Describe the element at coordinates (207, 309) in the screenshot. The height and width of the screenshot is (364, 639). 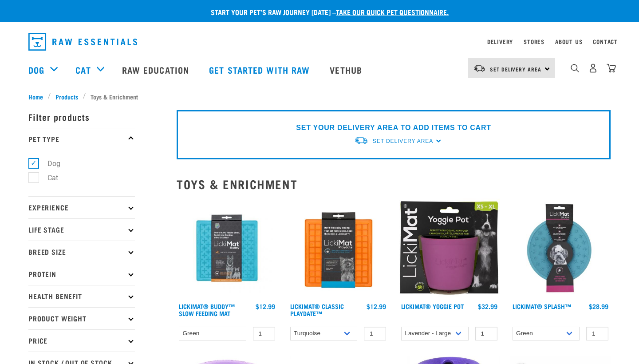
I see `a: LickiMat® Buddy™ Slow Feeding Mat` at that location.